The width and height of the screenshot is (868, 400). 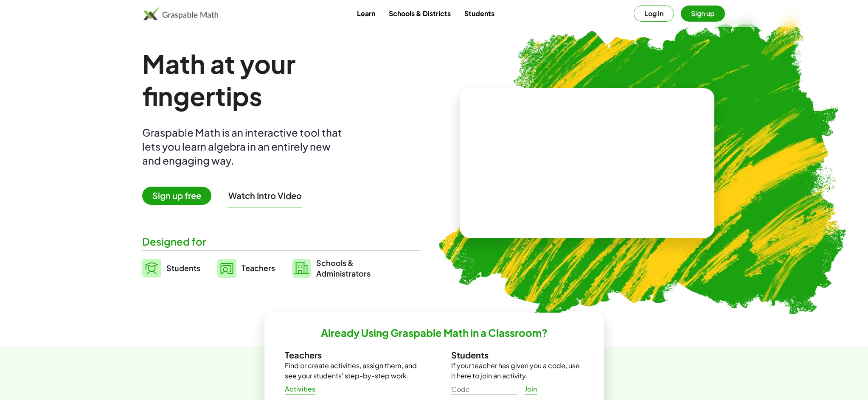 I want to click on h3: Students, so click(x=517, y=355).